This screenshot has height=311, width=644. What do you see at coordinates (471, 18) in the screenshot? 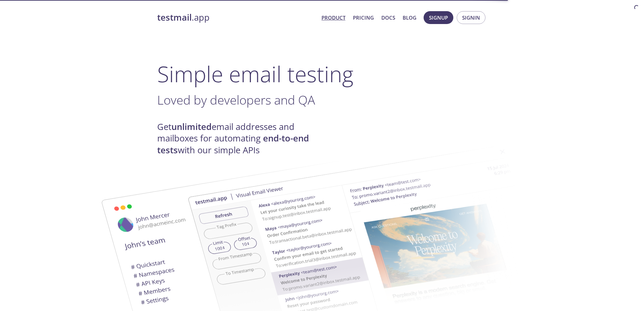
I see `button: Signin` at bounding box center [471, 18].